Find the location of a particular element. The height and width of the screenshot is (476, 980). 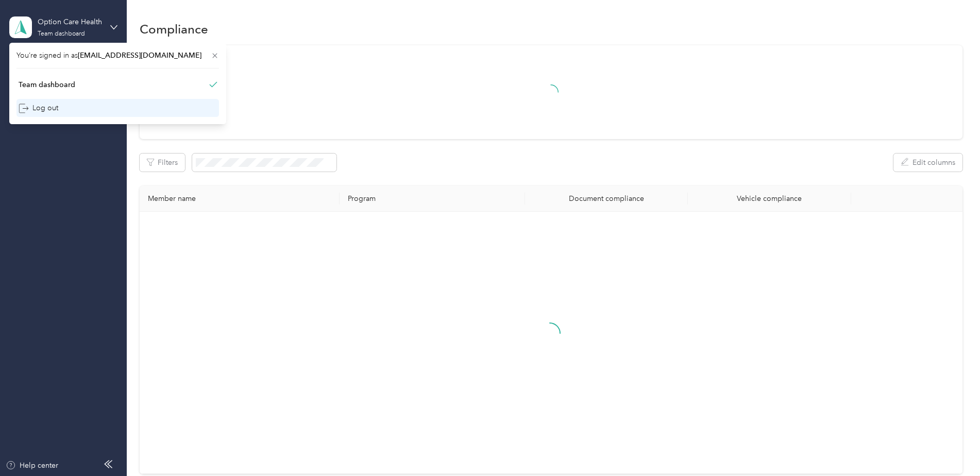

div: Help center is located at coordinates (32, 465).